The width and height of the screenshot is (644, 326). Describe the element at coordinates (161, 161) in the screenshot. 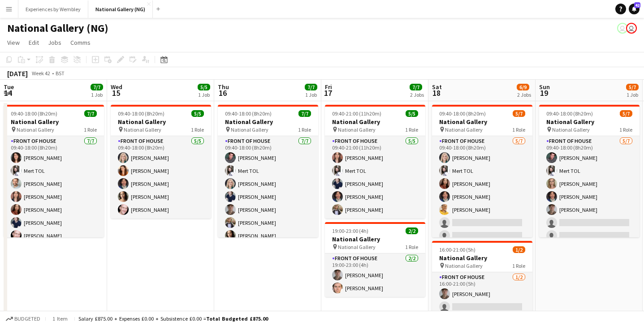

I see `app-job-card: 09:40-18:00 (8h20m)5/5National Gallery National Gallery1 RoleFront of House5/509:40-18:00 (8h20m)...` at that location.